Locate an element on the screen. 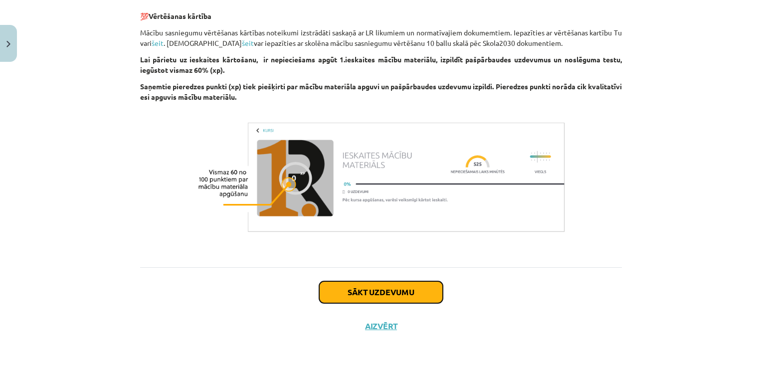  p: Mācību sasniegumu vērtēšanas kārtības noteikumi izstrādāti saskaņā ar LR likumiem un normatīvajie... is located at coordinates (381, 38).